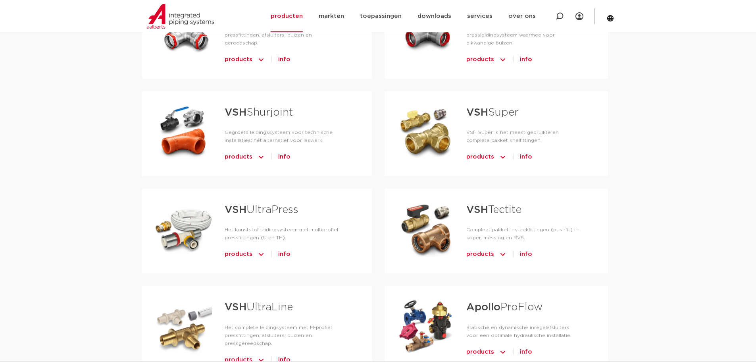  I want to click on p: Het complete leidingsysteem met M-profiel pressfittingen, afsluiters, buizen en pressgereedschap., so click(285, 335).